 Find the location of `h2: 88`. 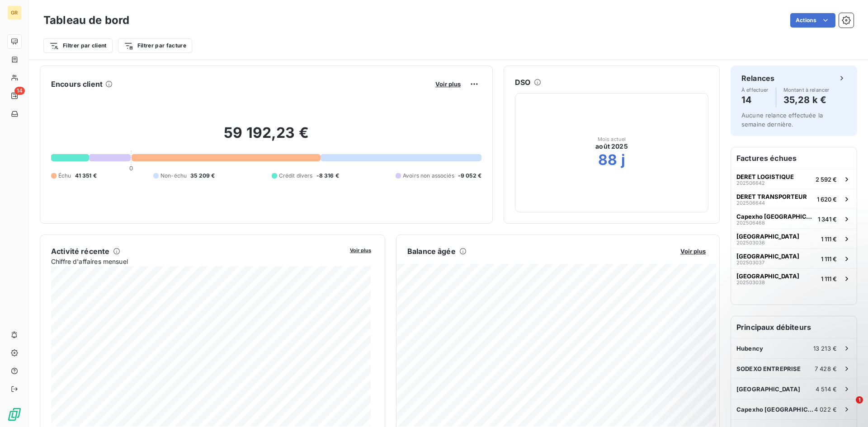

h2: 88 is located at coordinates (607, 160).